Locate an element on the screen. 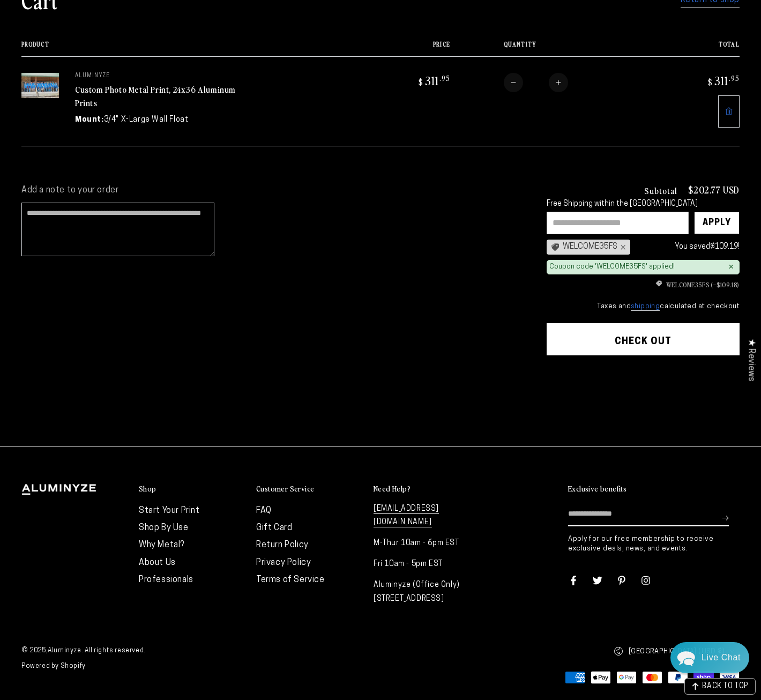 The width and height of the screenshot is (761, 700). p: Fri 10am - 5pm EST is located at coordinates (427, 564).